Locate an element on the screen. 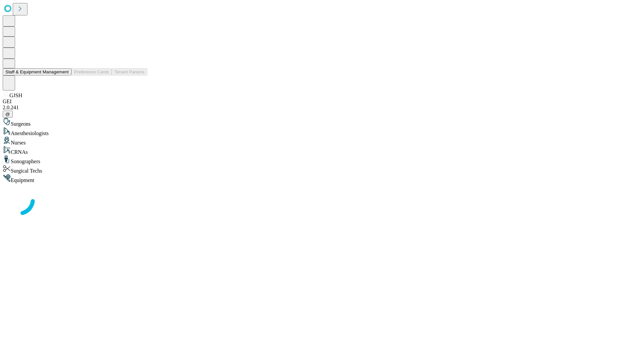 The width and height of the screenshot is (644, 362). div: Surgeons is located at coordinates (322, 122).